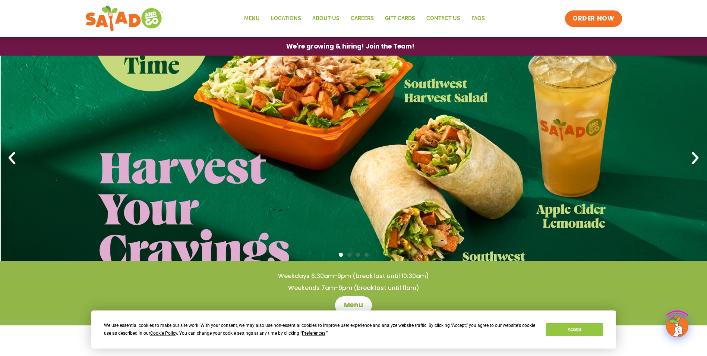  What do you see at coordinates (695, 158) in the screenshot?
I see `div: Next slide` at bounding box center [695, 158].